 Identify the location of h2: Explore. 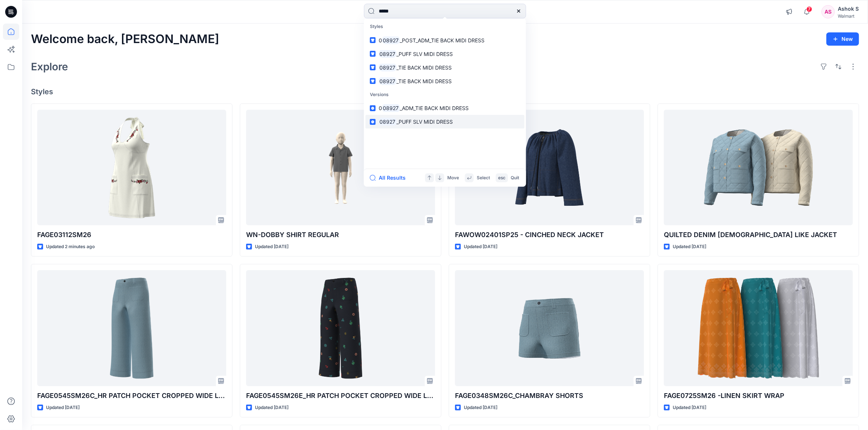
(50, 67).